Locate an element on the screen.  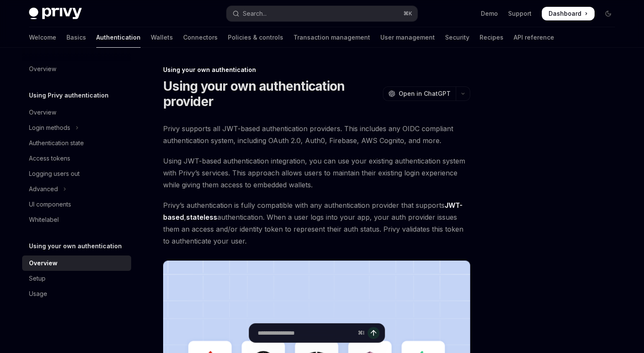
button: Toggle Login methods section is located at coordinates (77, 128).